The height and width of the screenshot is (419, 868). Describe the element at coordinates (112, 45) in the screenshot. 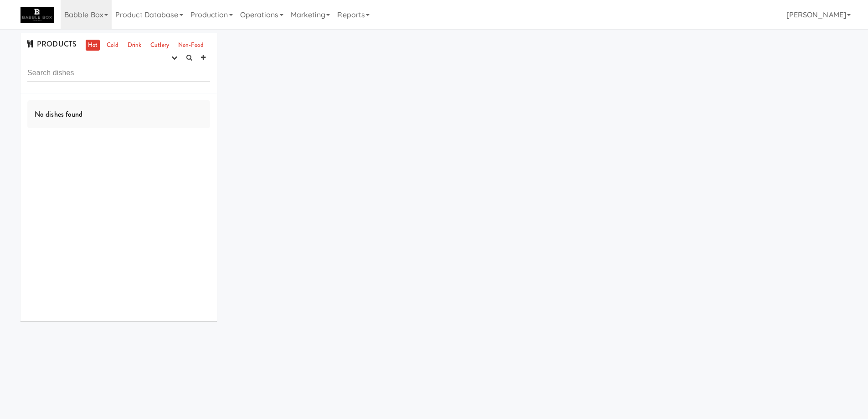

I see `a: Cold` at that location.